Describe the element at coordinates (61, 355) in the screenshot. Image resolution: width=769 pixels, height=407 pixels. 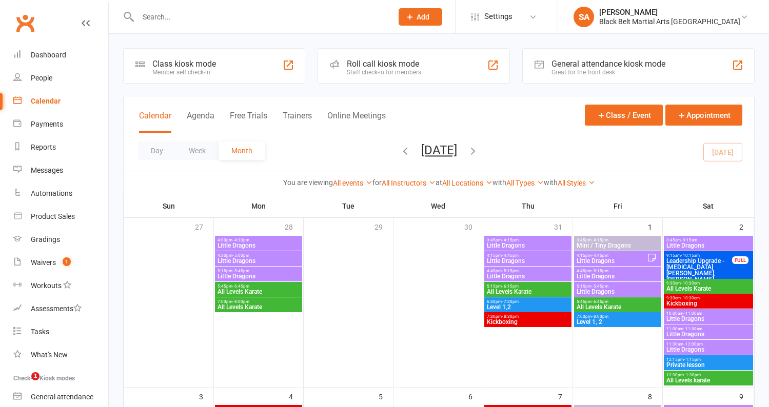
I see `a: What's New` at that location.